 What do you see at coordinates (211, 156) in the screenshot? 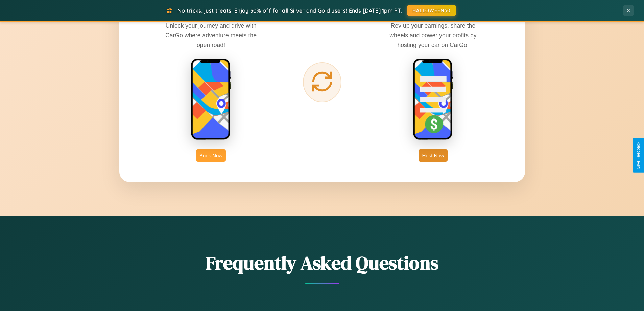
I see `button: Book Now` at bounding box center [211, 156].